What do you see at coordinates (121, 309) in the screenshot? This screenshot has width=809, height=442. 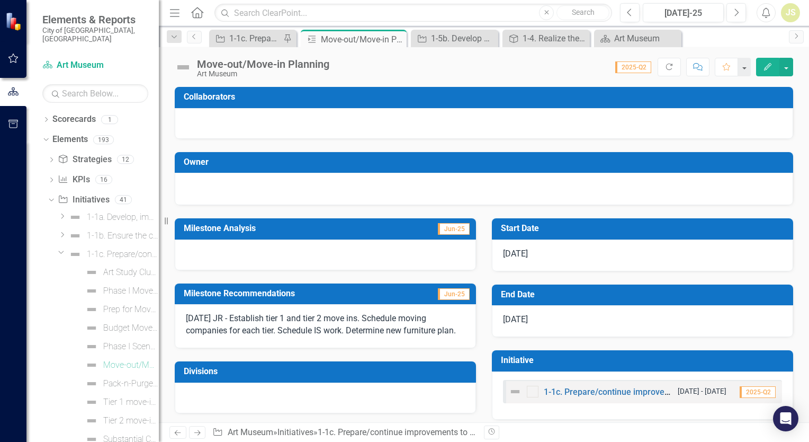 I see `a: Prep for Move-out (Phase I Scenario)` at bounding box center [121, 309].